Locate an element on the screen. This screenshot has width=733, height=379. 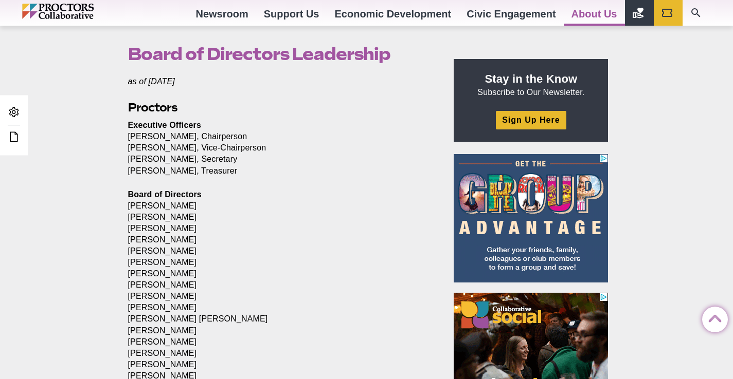
a: Sign Up Here is located at coordinates (531, 120).